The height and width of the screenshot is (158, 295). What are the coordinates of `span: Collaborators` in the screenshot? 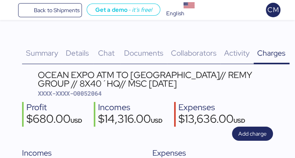 It's located at (193, 53).